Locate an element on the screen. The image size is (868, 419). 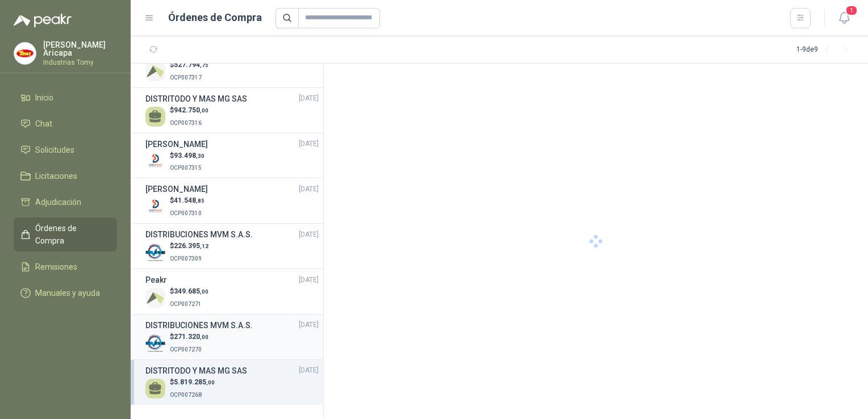
a: Solicitudes is located at coordinates (65, 150).